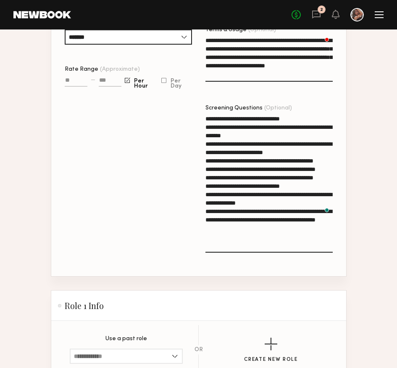 The width and height of the screenshot is (397, 368). Describe the element at coordinates (126, 339) in the screenshot. I see `p: Use a past role` at that location.